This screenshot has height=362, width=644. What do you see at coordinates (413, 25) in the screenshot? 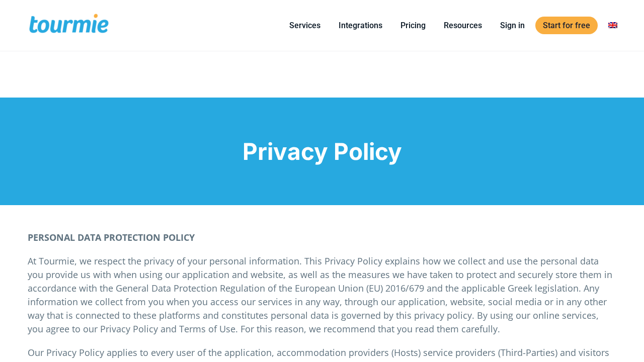
I see `a: Pricing` at bounding box center [413, 25].